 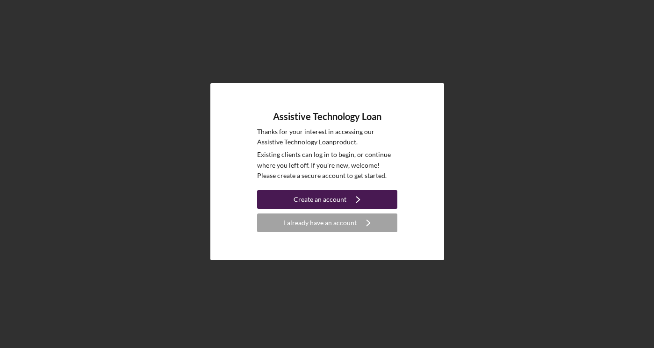 What do you see at coordinates (327, 116) in the screenshot?
I see `h4: Assistive Technology Loan` at bounding box center [327, 116].